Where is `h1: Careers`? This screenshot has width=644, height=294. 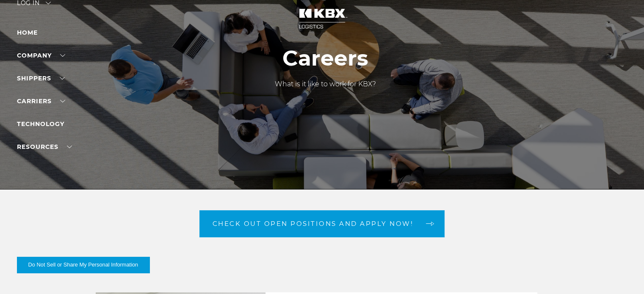
h1: Careers is located at coordinates (325, 58).